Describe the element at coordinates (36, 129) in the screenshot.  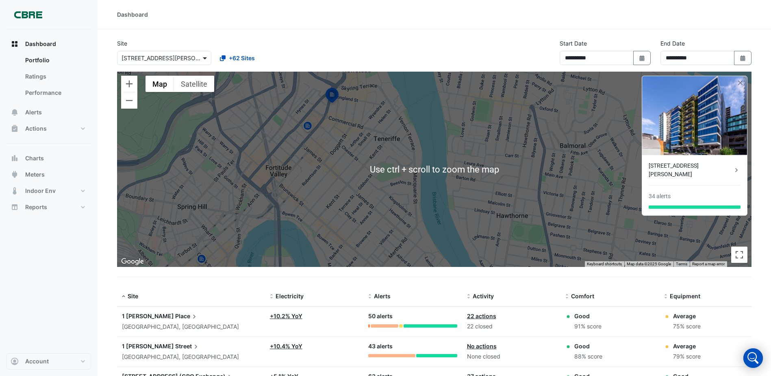
I see `span: Actions` at that location.